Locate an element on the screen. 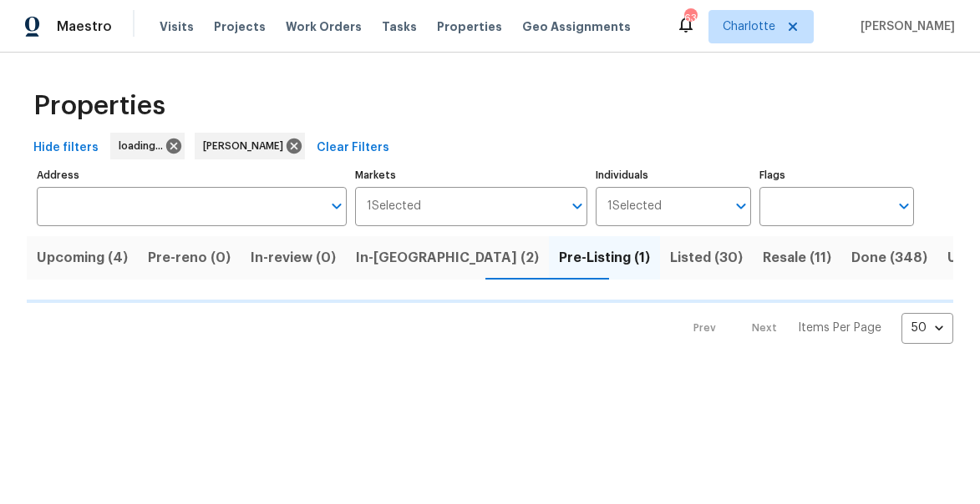  span: Resale (11) is located at coordinates (796, 258).